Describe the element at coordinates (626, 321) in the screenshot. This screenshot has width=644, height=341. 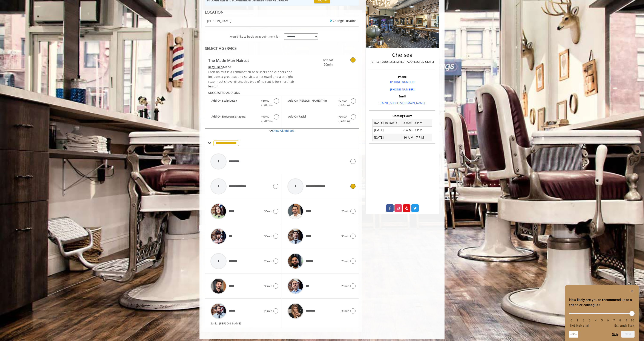
I see `li: 9` at that location.